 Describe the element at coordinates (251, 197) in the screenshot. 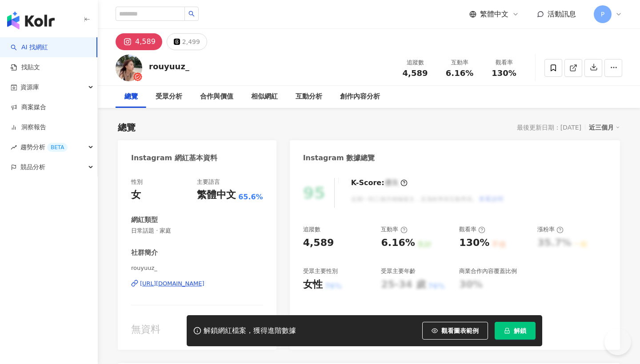

I see `span: 65.6%` at that location.